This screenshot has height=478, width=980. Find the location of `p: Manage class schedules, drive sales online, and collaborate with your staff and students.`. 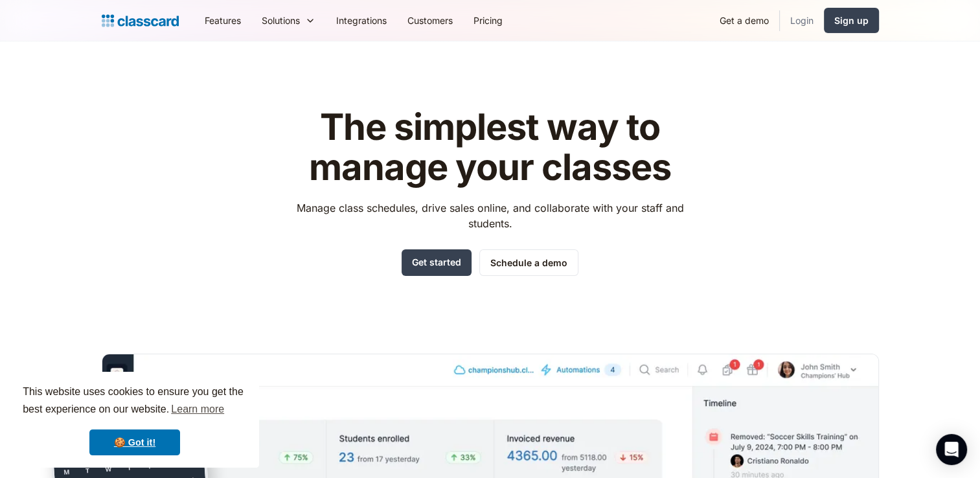

p: Manage class schedules, drive sales online, and collaborate with your staff and students. is located at coordinates (490, 216).